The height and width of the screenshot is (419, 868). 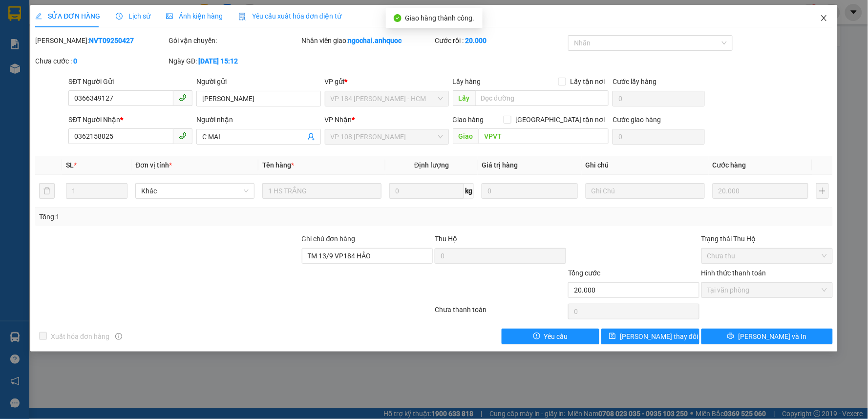 I want to click on div: Người gửi, so click(x=258, y=82).